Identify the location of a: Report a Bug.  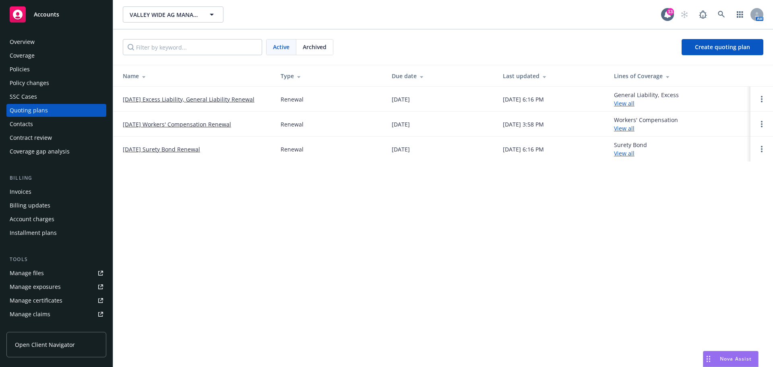
(703, 14).